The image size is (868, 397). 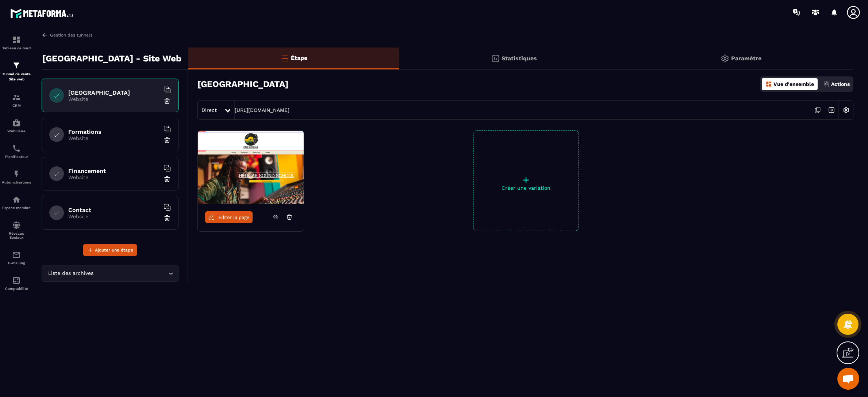 What do you see at coordinates (114, 131) in the screenshot?
I see `h6: Formations` at bounding box center [114, 131].